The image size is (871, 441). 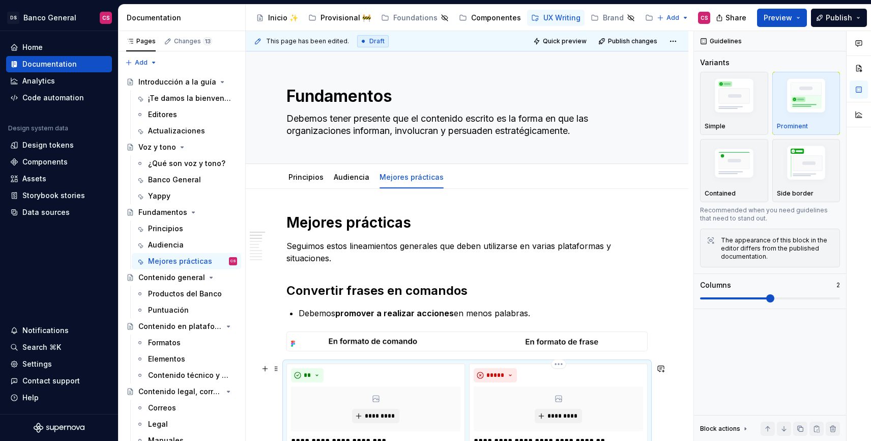 I want to click on div: Contenido en plataformas, so click(x=180, y=326).